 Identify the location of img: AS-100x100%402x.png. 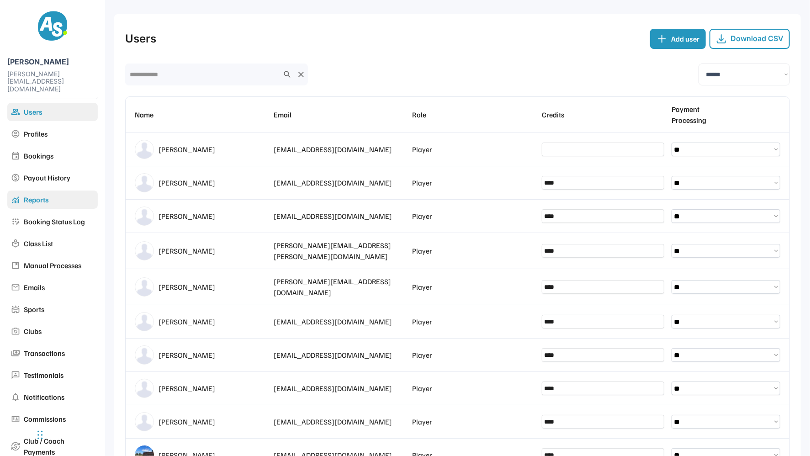
(53, 26).